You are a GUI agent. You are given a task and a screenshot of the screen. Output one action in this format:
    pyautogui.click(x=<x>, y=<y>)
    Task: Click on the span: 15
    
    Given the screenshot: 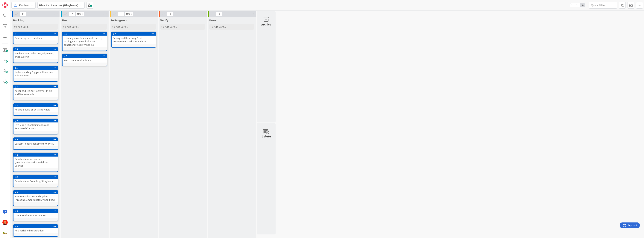 What is the action you would take?
    pyautogui.click(x=23, y=14)
    